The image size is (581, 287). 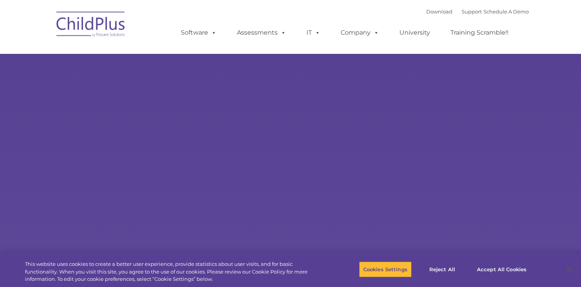 I want to click on button: Reject All, so click(x=442, y=269).